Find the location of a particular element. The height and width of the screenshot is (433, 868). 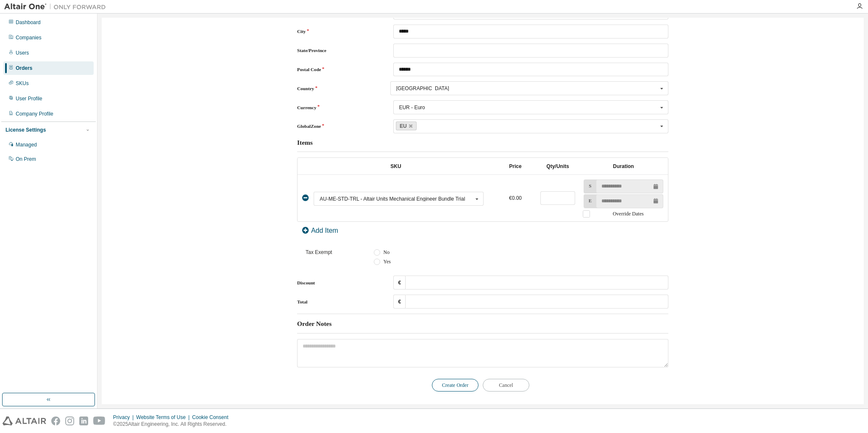

label: Postal Code is located at coordinates (338, 70).